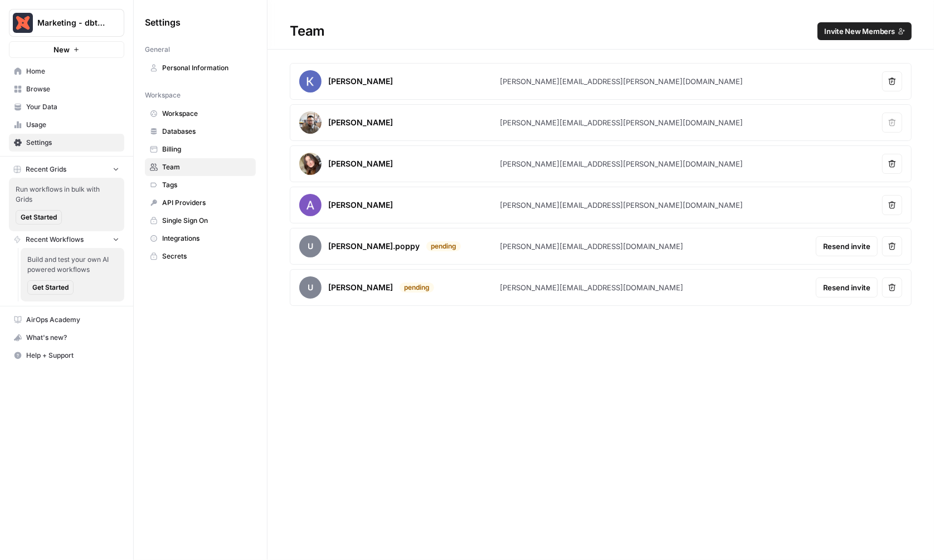  Describe the element at coordinates (73, 71) in the screenshot. I see `span: Home` at that location.